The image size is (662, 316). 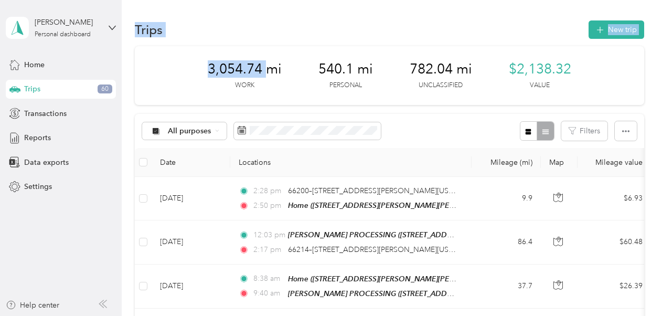 I want to click on h1: Trips, so click(x=148, y=29).